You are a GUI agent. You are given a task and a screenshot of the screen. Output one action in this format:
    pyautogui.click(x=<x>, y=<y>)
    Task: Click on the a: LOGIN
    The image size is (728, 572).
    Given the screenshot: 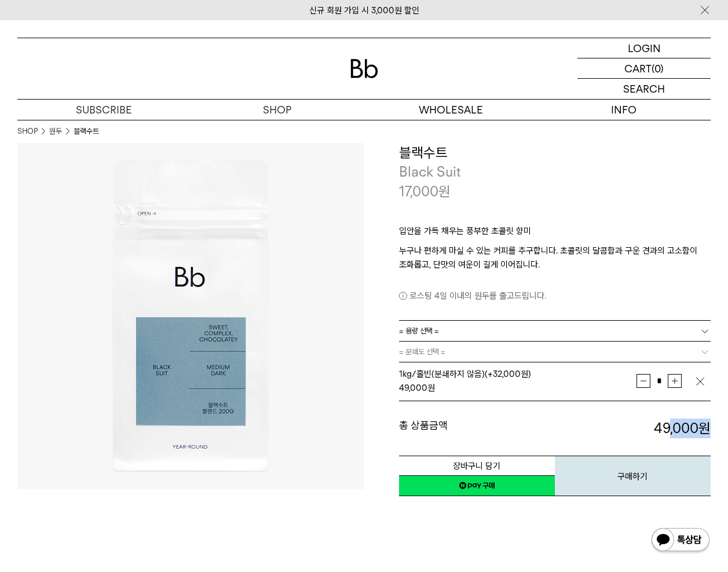 What is the action you would take?
    pyautogui.click(x=644, y=48)
    